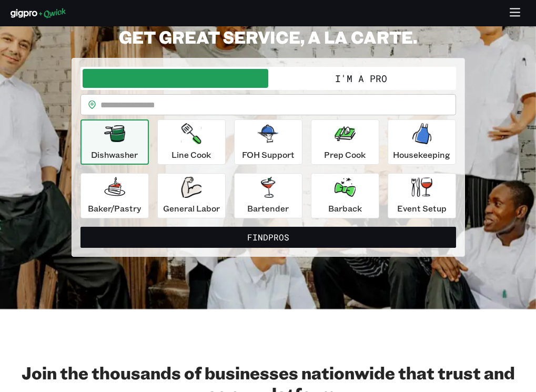  What do you see at coordinates (115, 196) in the screenshot?
I see `button: Baker/Pastry` at bounding box center [115, 196].